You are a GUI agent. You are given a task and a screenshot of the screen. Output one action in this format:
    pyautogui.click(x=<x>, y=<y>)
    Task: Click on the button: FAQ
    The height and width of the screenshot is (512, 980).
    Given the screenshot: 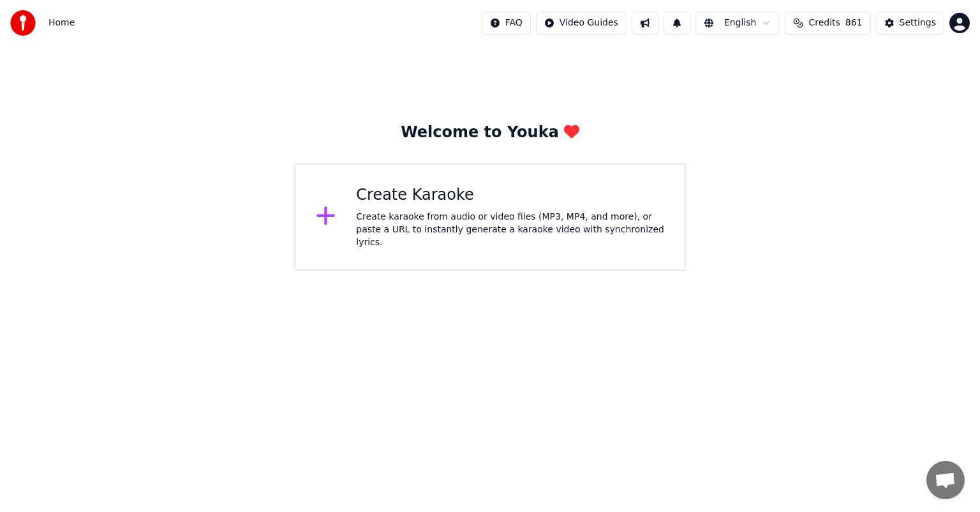 What is the action you would take?
    pyautogui.click(x=506, y=23)
    